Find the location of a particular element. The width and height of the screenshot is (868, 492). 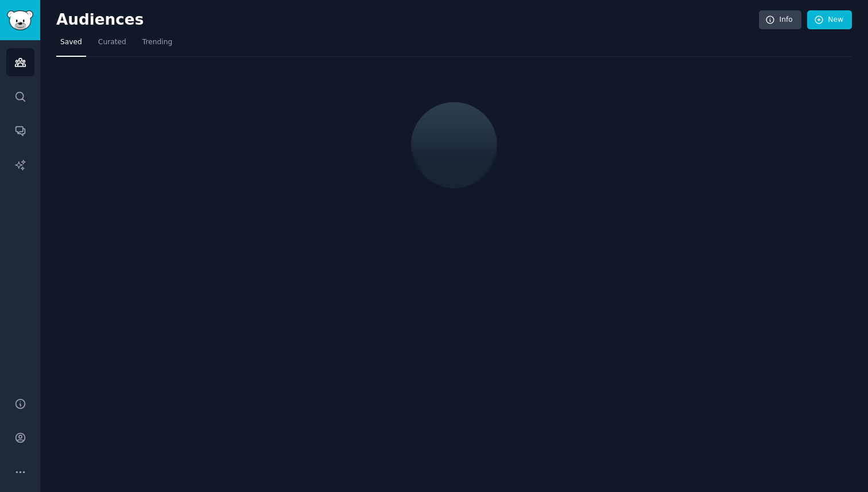

span: Trending is located at coordinates (158, 42).